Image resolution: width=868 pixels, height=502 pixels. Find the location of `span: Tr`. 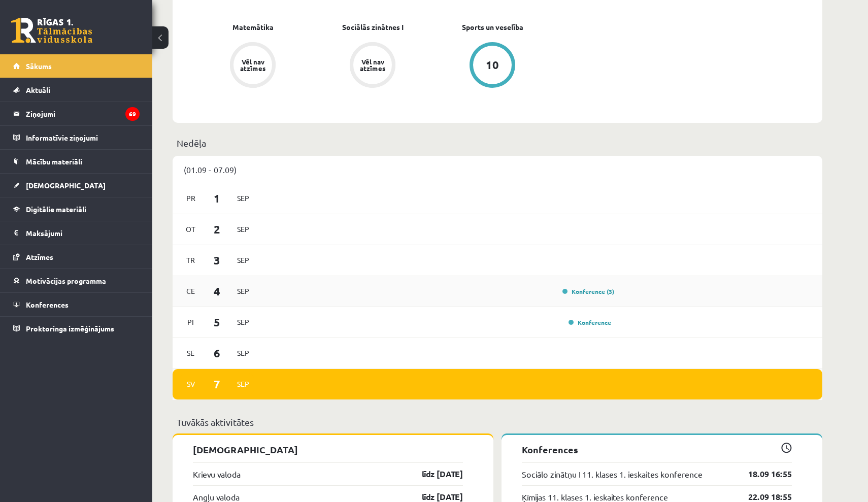

span: Tr is located at coordinates (191, 260).